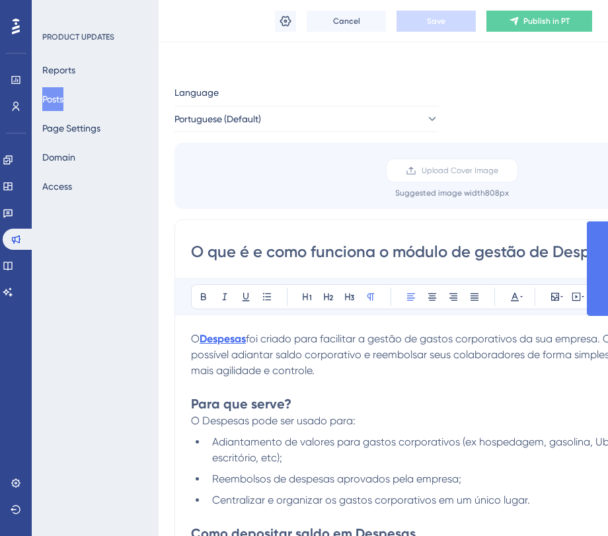  I want to click on span: O Despesas pode ser usado para:, so click(273, 421).